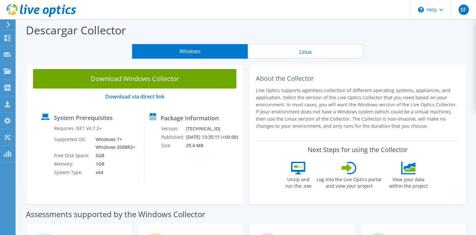 The width and height of the screenshot is (476, 235). I want to click on label: Log into the Live Optics portal and view your project, so click(349, 182).